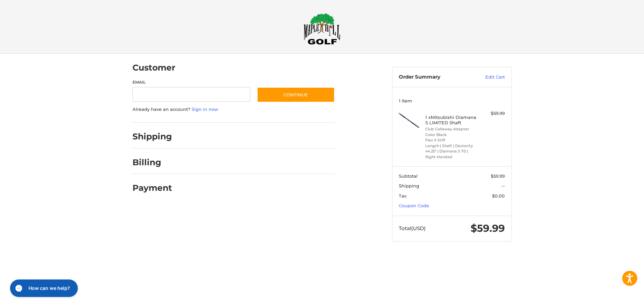 Image resolution: width=644 pixels, height=306 pixels. What do you see at coordinates (409, 186) in the screenshot?
I see `span: Shipping` at bounding box center [409, 186].